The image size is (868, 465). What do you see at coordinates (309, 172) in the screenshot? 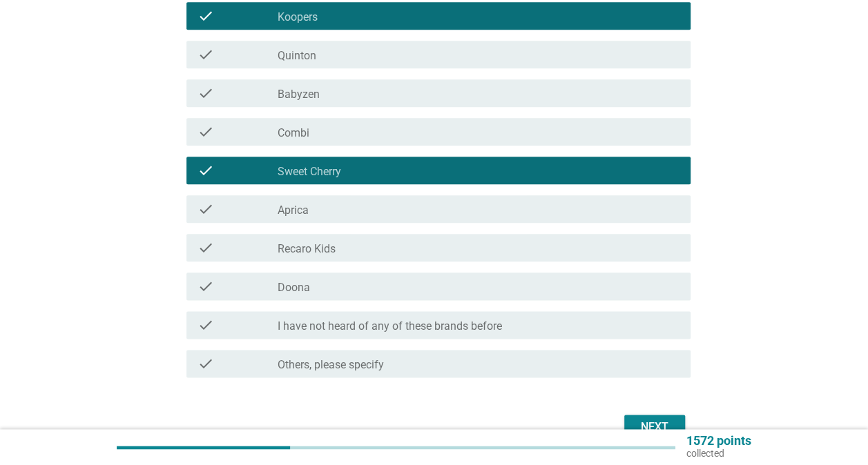
I see `label: Sweet Cherry` at bounding box center [309, 172].